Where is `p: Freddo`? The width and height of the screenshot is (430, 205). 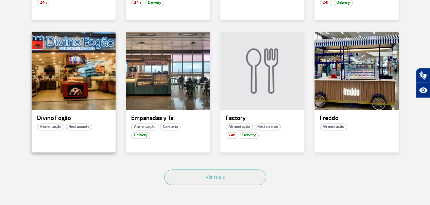
p: Freddo is located at coordinates (357, 118).